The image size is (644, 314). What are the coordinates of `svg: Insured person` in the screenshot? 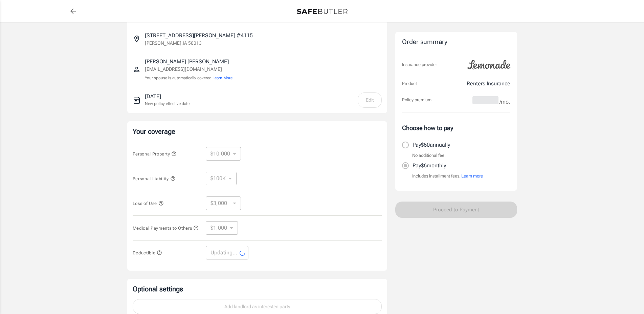 It's located at (137, 69).